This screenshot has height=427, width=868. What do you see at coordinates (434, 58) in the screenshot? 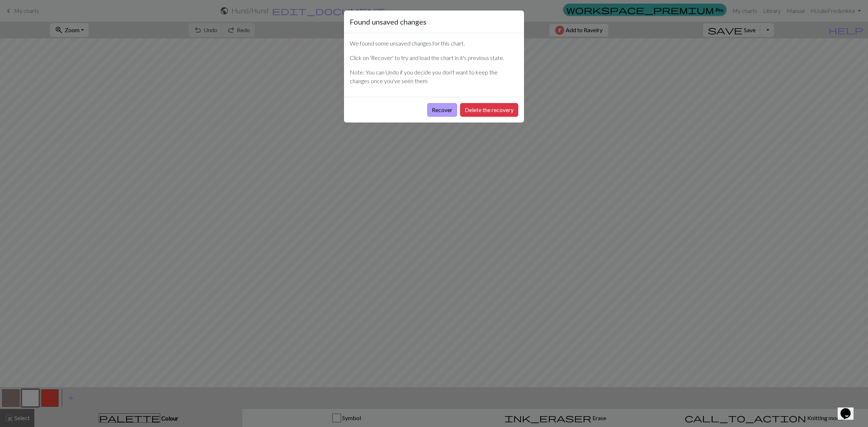
I see `p: Click on 'Recover' to try and load the chart in it's previous state.` at bounding box center [434, 58].